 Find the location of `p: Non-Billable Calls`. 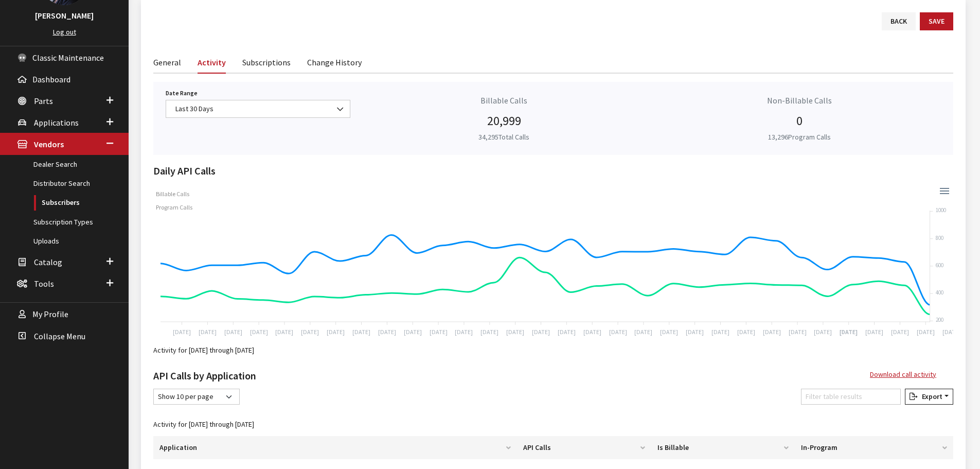

p: Non-Billable Calls is located at coordinates (799, 101).